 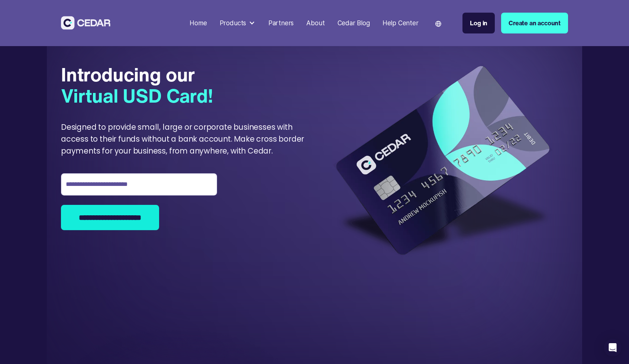 I want to click on a: Help Center, so click(x=401, y=23).